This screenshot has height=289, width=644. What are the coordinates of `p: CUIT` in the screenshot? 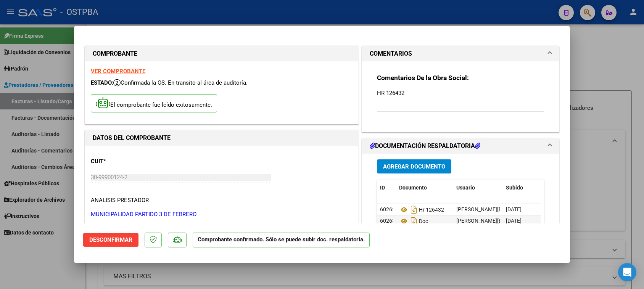 It's located at (130, 161).